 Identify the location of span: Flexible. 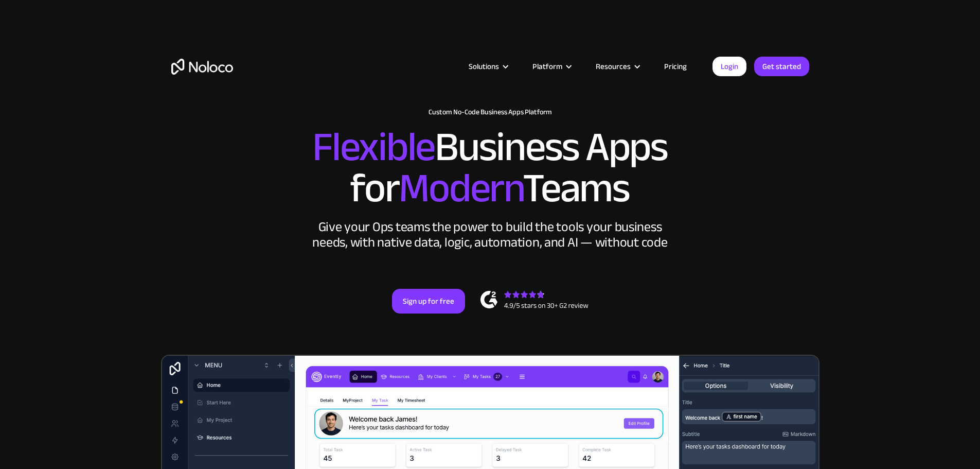
(374, 147).